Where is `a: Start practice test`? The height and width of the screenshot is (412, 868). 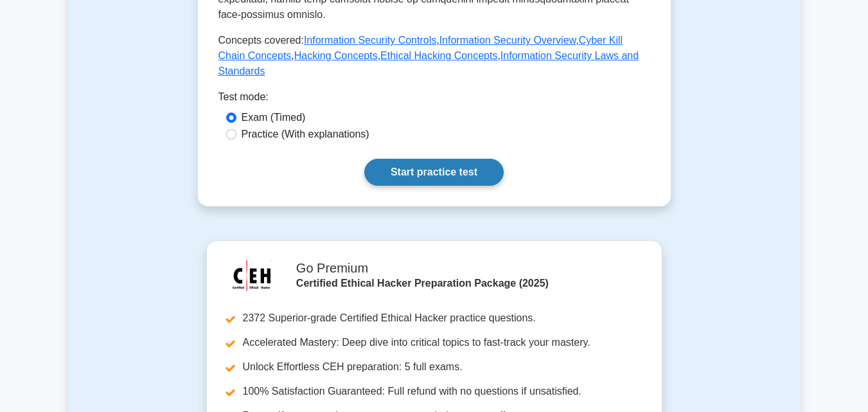
a: Start practice test is located at coordinates (434, 172).